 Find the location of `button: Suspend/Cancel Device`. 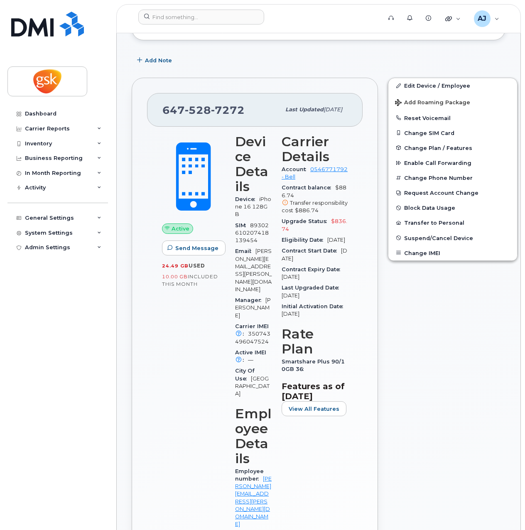

button: Suspend/Cancel Device is located at coordinates (453, 238).